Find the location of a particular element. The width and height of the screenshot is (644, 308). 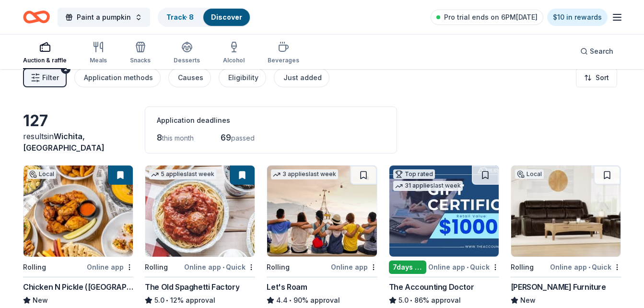

div: Causes is located at coordinates (191, 78).